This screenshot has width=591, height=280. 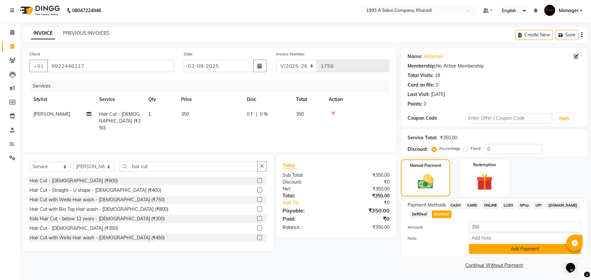 What do you see at coordinates (509, 118) in the screenshot?
I see `input: Enter Offer / Coupon Code` at bounding box center [509, 118].